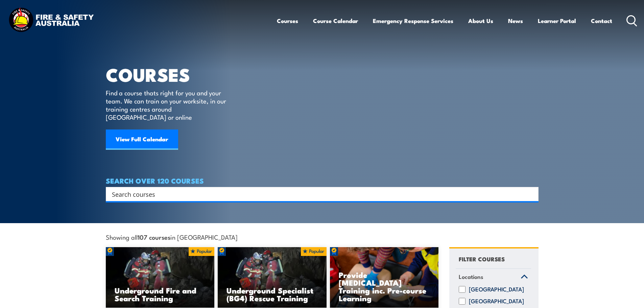 This screenshot has height=308, width=644. What do you see at coordinates (481, 21) in the screenshot?
I see `a: About Us` at bounding box center [481, 21].